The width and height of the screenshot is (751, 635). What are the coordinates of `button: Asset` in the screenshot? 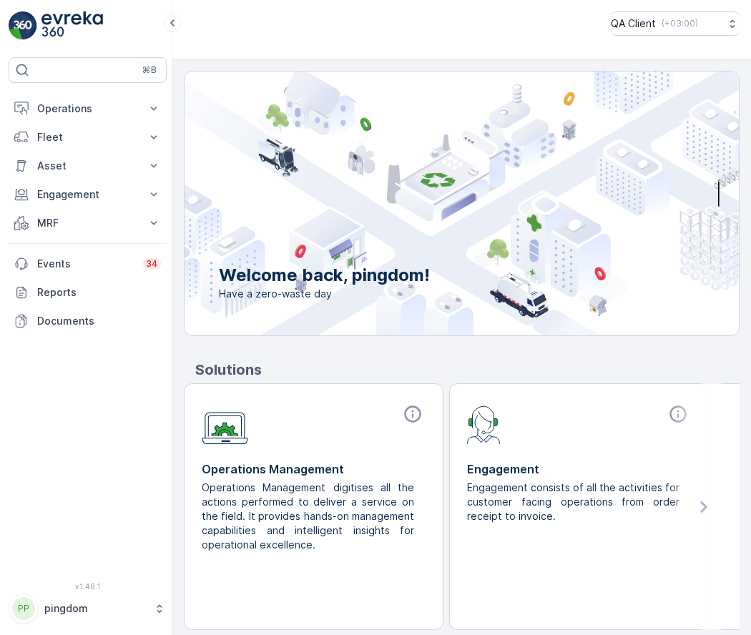 It's located at (87, 166).